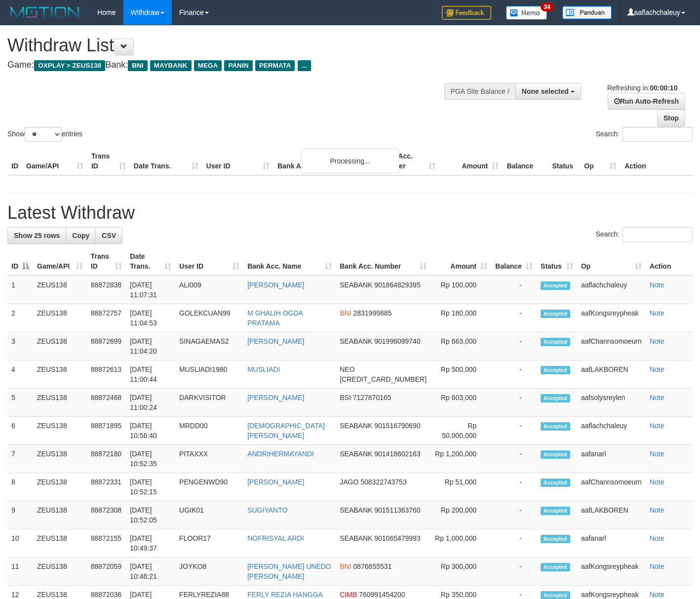  I want to click on a: NOFRISYAL ARDI, so click(275, 538).